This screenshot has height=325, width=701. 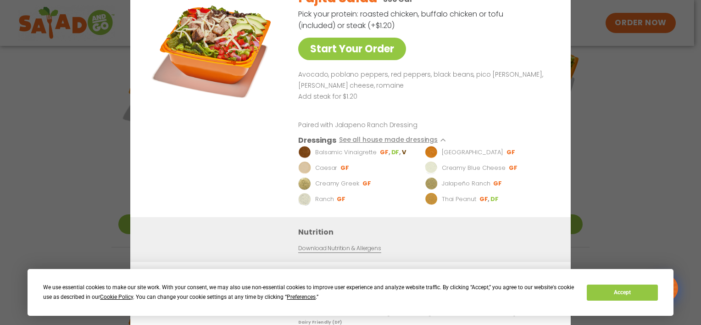 What do you see at coordinates (339, 249) in the screenshot?
I see `a: Download Nutrition & Allergens` at bounding box center [339, 249].